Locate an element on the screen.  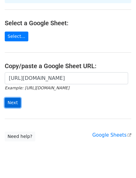
a: Select... is located at coordinates (16, 36).